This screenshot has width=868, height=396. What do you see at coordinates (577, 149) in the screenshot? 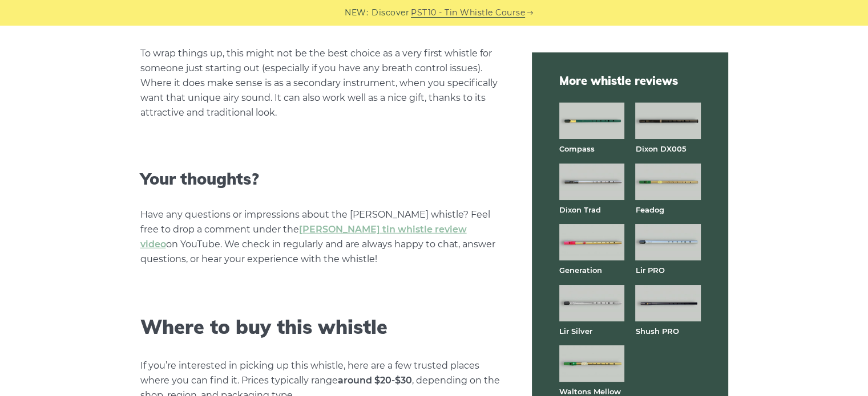
I see `strong: Compass` at bounding box center [577, 149].